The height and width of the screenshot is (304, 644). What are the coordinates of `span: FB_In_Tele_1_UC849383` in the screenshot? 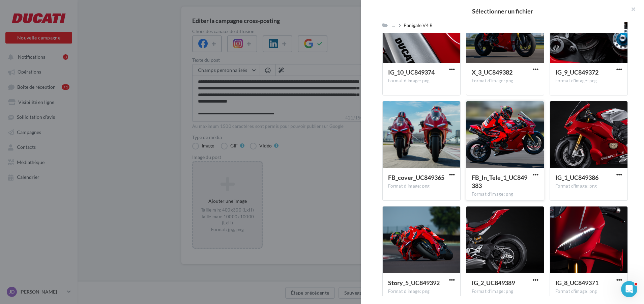 It's located at (499, 181).